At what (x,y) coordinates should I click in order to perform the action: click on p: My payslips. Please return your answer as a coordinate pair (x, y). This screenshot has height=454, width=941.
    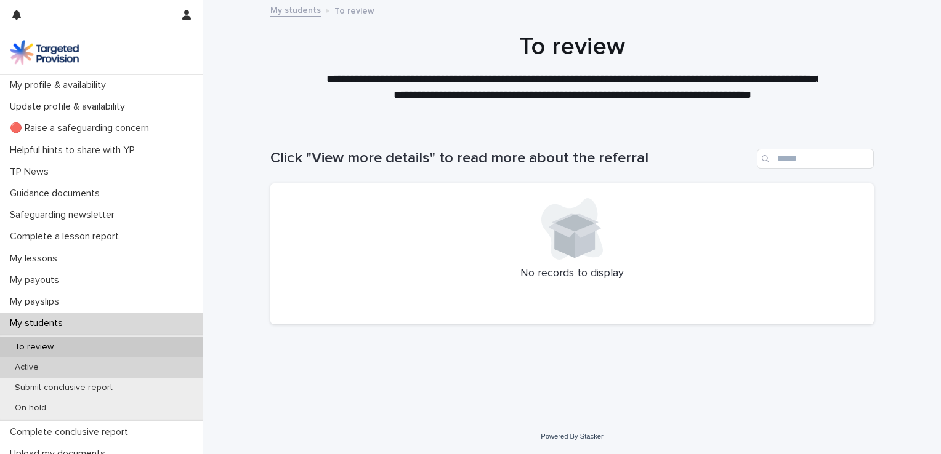
    Looking at the image, I should click on (37, 302).